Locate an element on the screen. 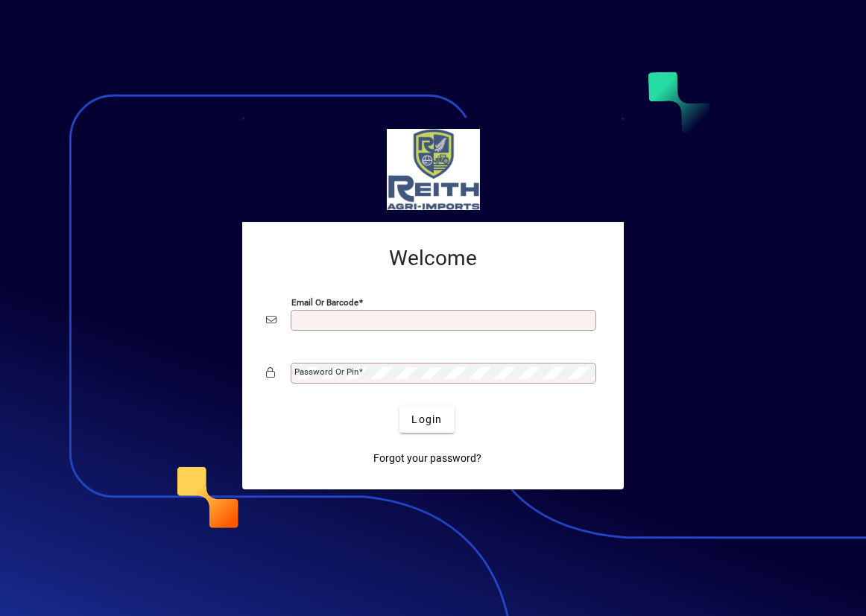  a: Forgot your password? is located at coordinates (427, 459).